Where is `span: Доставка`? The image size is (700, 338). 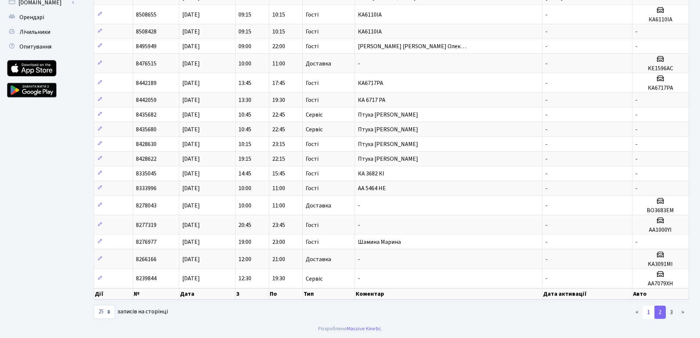 span: Доставка is located at coordinates (318, 64).